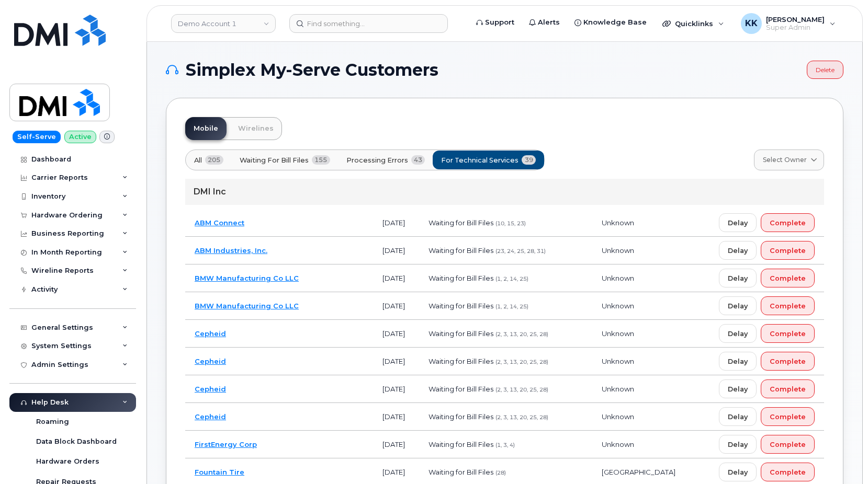 Image resolution: width=868 pixels, height=484 pixels. What do you see at coordinates (418, 160) in the screenshot?
I see `span: 43` at bounding box center [418, 160].